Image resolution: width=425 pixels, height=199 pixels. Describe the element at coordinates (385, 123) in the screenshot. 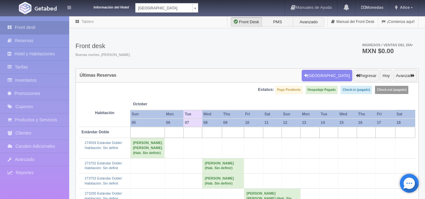

I see `th: 17` at that location.